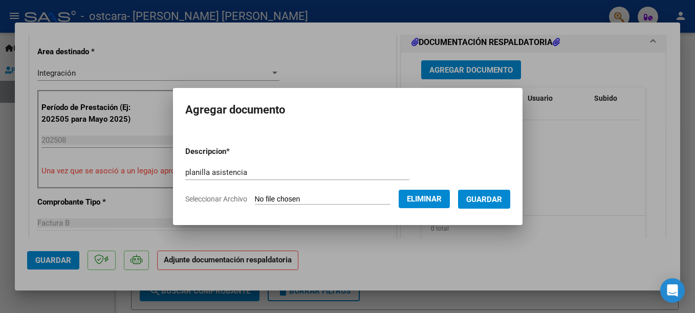  I want to click on span: Seleccionar Archivo, so click(216, 199).